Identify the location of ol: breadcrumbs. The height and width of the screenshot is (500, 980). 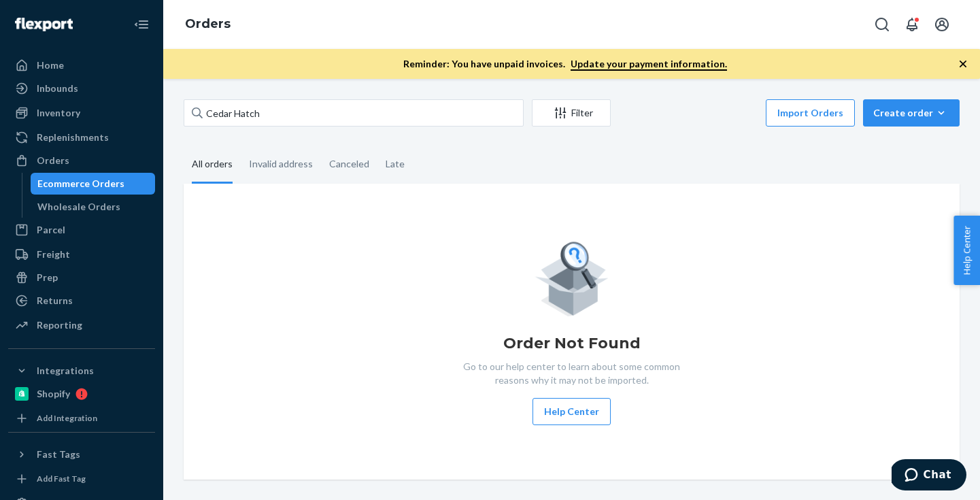
(207, 24).